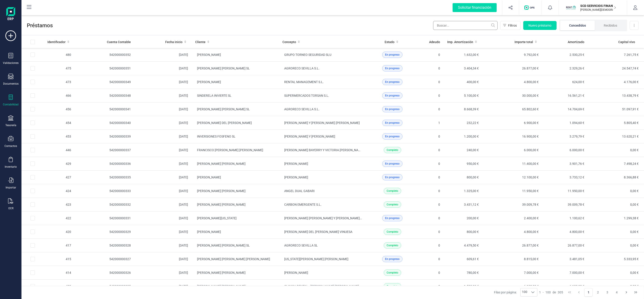  What do you see at coordinates (616, 259) in the screenshot?
I see `td: 5.333,95 €` at bounding box center [616, 259].